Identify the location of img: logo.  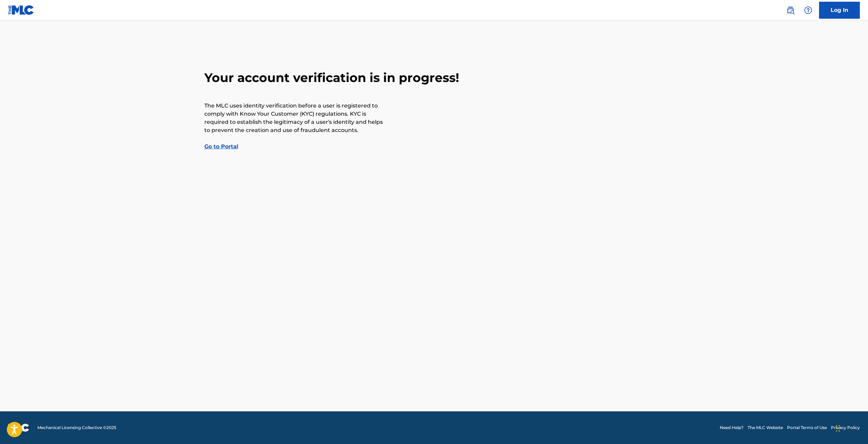
(19, 428).